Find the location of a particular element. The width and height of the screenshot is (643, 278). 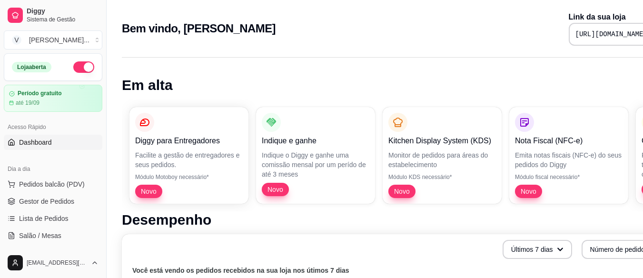

a: Lista de Pedidos is located at coordinates (53, 219).